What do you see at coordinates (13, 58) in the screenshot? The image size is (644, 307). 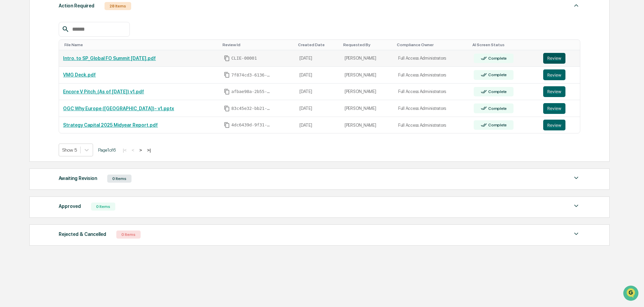 I see `img: 1746055101610-c473b297-6a78-478c-a979-82029cc54cd1` at bounding box center [13, 58].